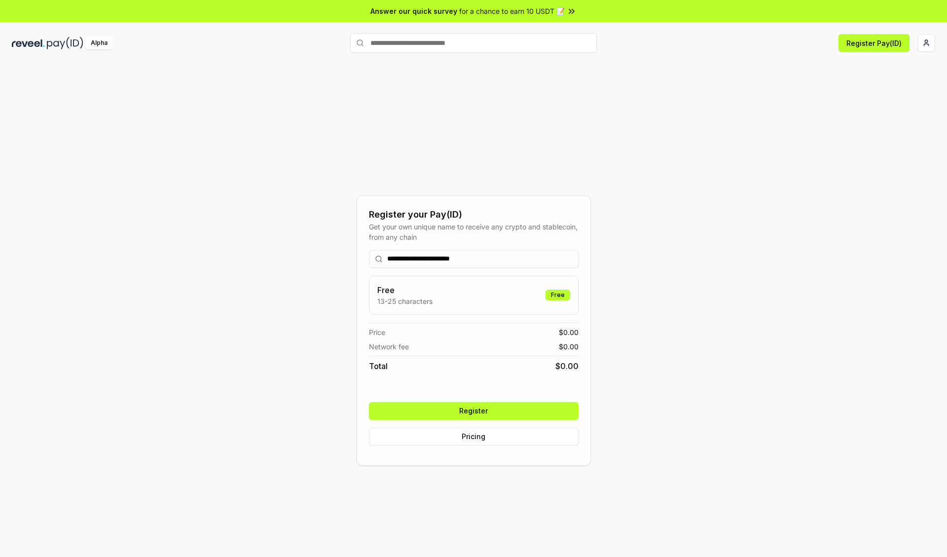  I want to click on div: Get your own unique name to receive any crypto and stablecoin, from any chain, so click(473, 232).